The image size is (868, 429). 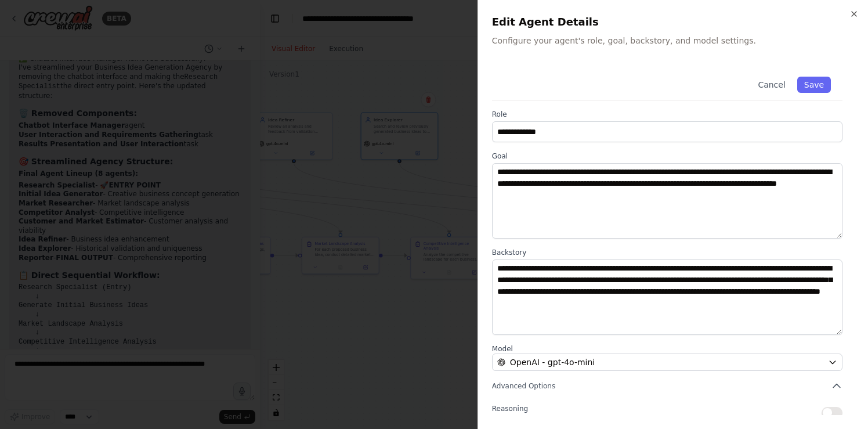 What do you see at coordinates (667, 386) in the screenshot?
I see `button: Advanced Options` at bounding box center [667, 386].